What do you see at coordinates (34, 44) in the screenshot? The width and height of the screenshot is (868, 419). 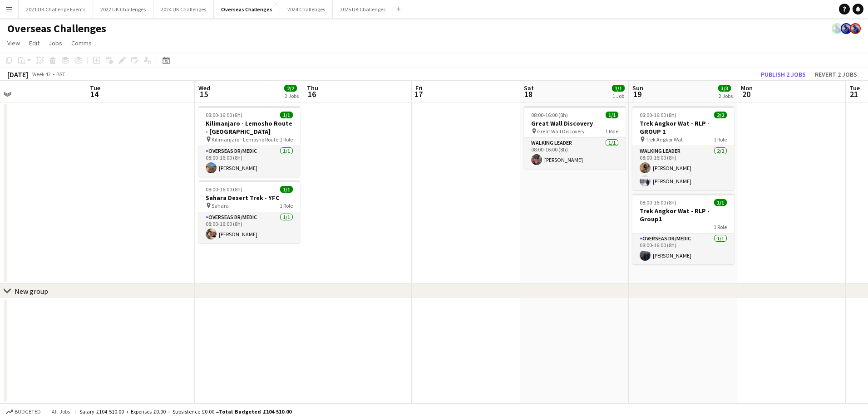 I see `span: Edit` at bounding box center [34, 44].